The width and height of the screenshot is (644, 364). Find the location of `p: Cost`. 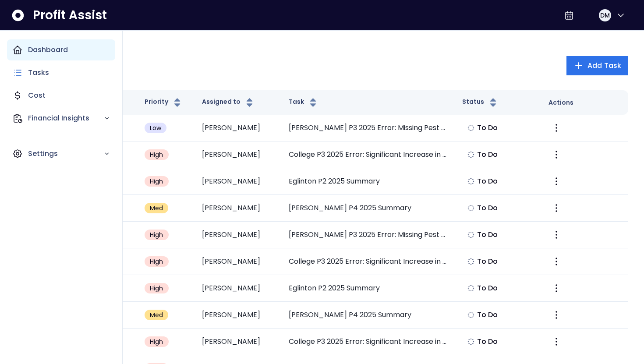

p: Cost is located at coordinates (37, 95).